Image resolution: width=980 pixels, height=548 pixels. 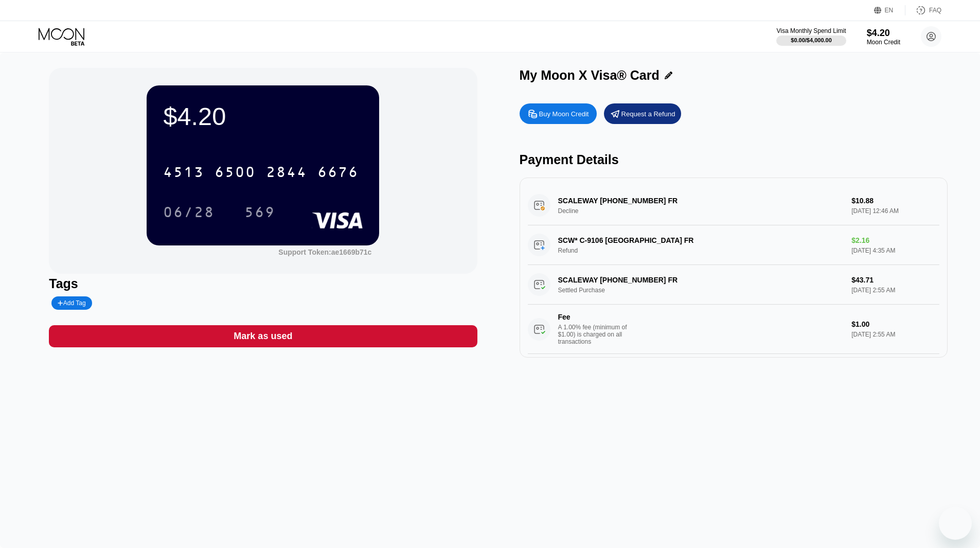 What do you see at coordinates (895, 324) in the screenshot?
I see `div: $1.00` at bounding box center [895, 324].